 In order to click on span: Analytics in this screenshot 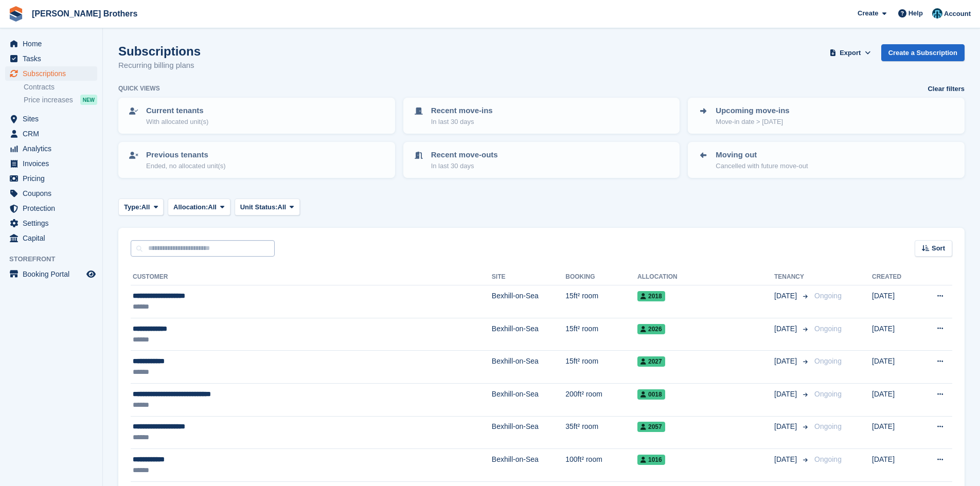, I will do `click(53, 149)`.